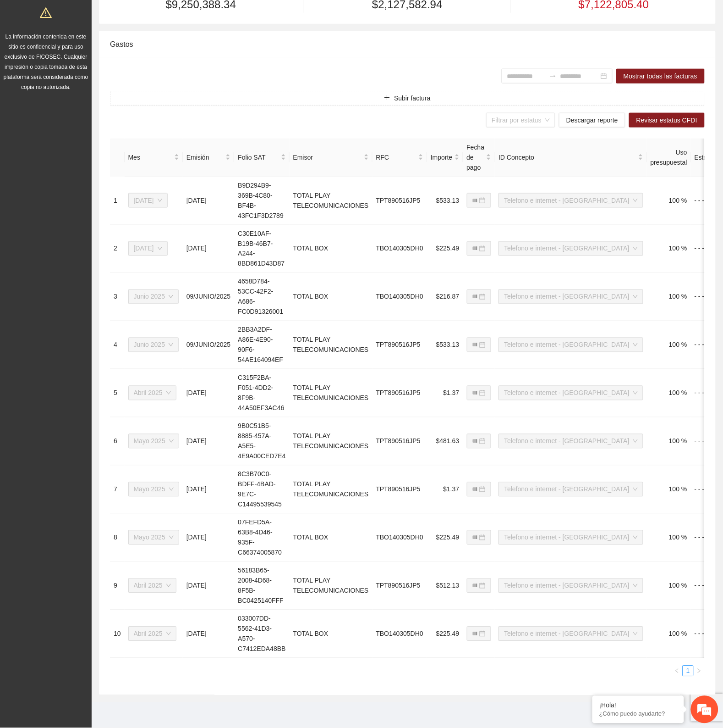 Image resolution: width=723 pixels, height=728 pixels. Describe the element at coordinates (262, 297) in the screenshot. I see `td: 4658D784-53CC-42F2-A686-FC0D91326001` at that location.